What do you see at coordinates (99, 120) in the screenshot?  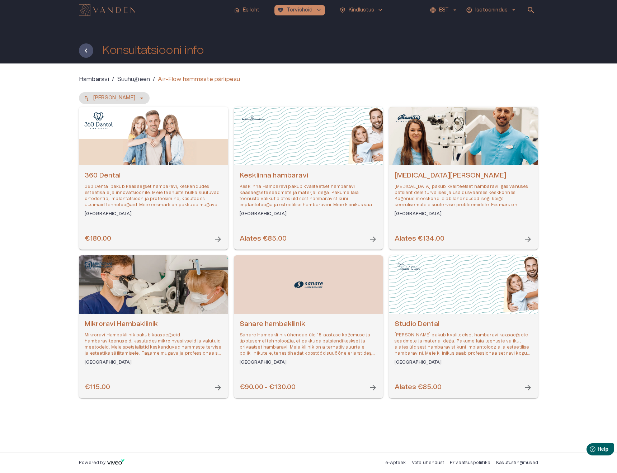 I see `img: 360 Dental logo` at bounding box center [99, 120].